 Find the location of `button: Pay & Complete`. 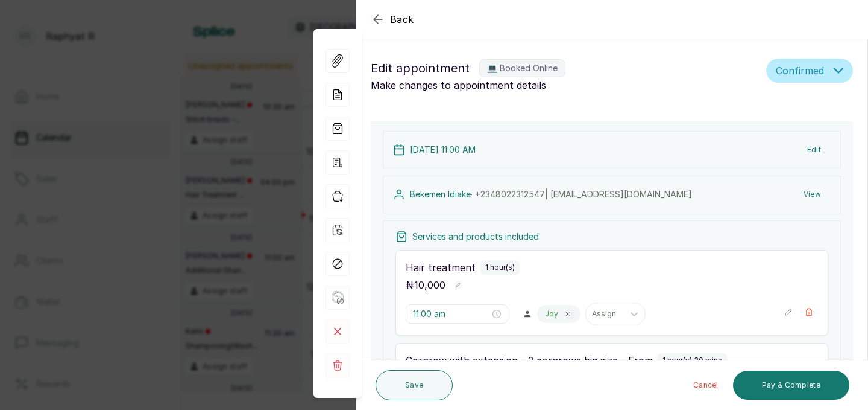

button: Pay & Complete is located at coordinates (791, 385).